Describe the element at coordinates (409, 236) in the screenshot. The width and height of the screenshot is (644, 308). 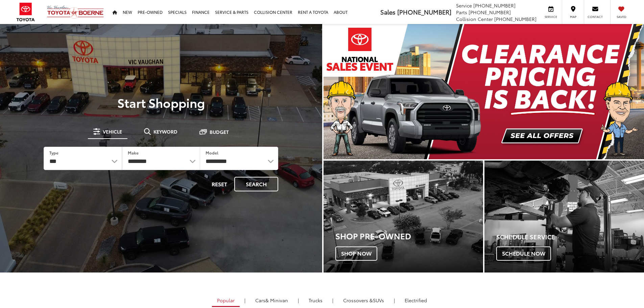
I see `h3: Shop Pre-Owned` at that location.